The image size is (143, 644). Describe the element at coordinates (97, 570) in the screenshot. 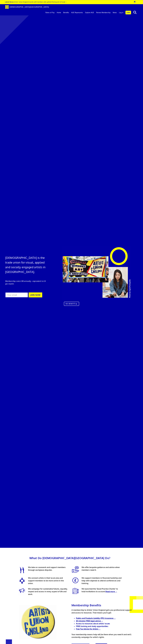

I see `p: We offer bespoke guidance and advice when members need it.` at that location.